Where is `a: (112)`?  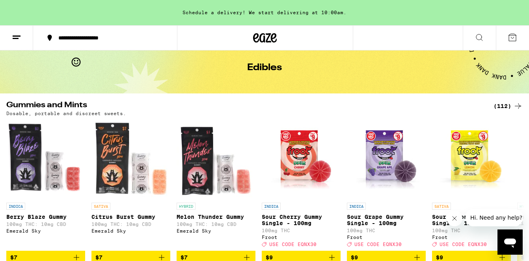
a: (112) is located at coordinates (508, 106).